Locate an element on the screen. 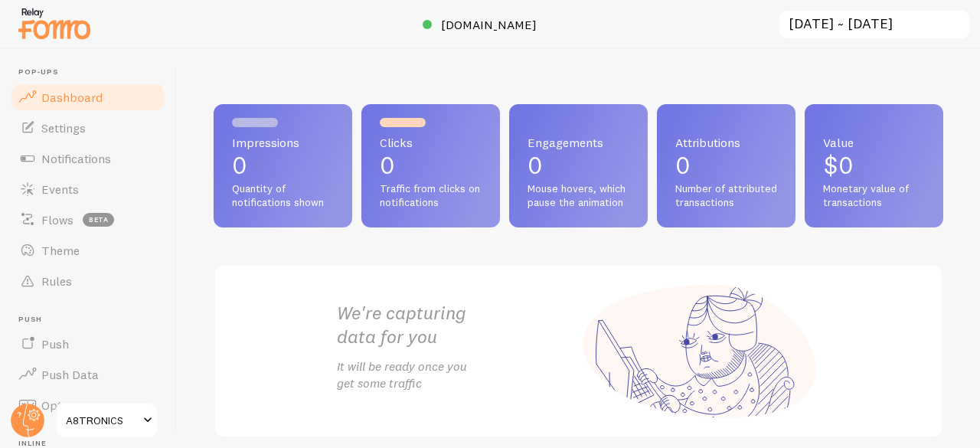  span: Settings is located at coordinates (64, 128).